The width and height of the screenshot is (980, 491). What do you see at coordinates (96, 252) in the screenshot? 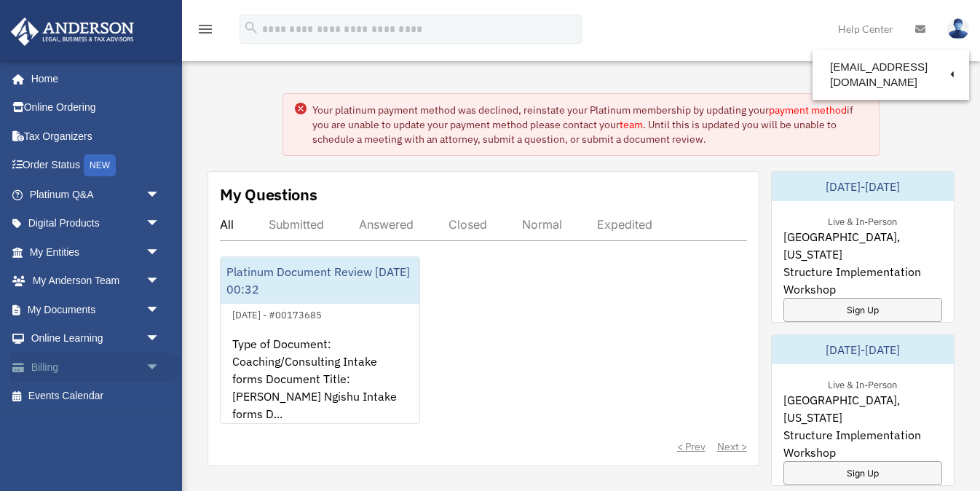
I see `a: My Entitiesarrow_drop_down` at bounding box center [96, 252].